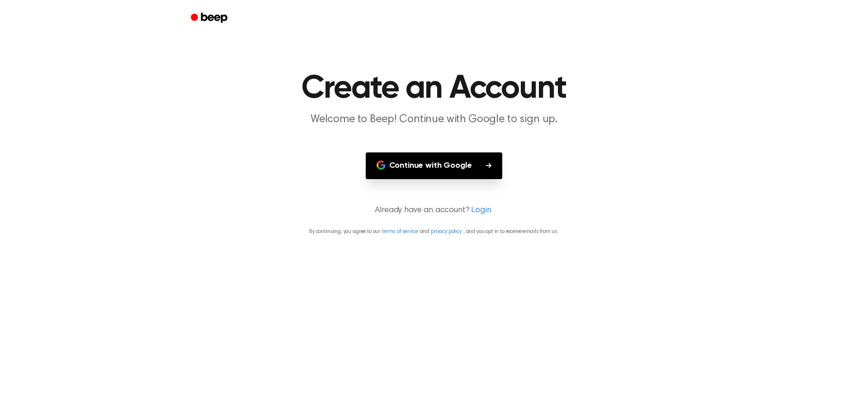  What do you see at coordinates (434, 119) in the screenshot?
I see `p: Welcome to Beep! Continue with Google to sign up.` at bounding box center [434, 119].